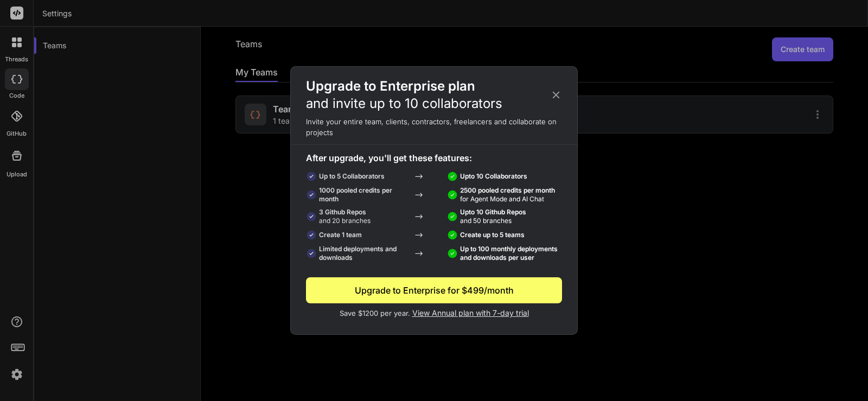 This screenshot has height=401, width=868. I want to click on p: Upto 10 Collaborators, so click(494, 176).